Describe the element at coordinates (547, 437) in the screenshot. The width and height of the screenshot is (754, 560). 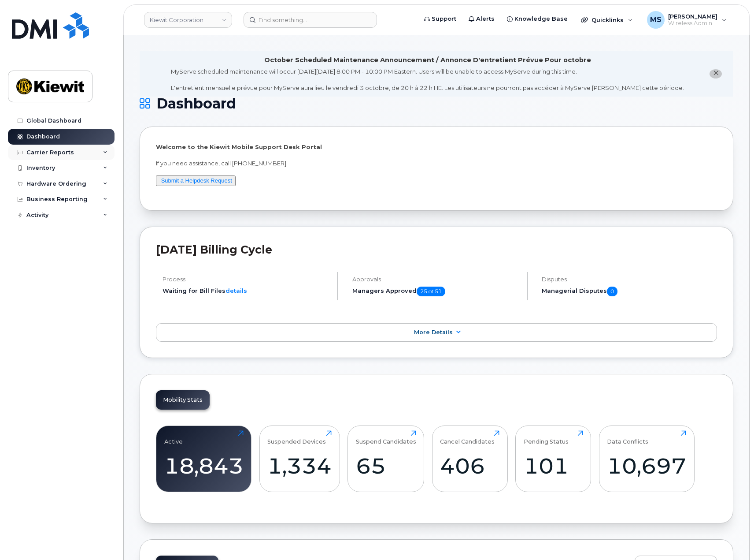
I see `div: Pending Status` at that location.